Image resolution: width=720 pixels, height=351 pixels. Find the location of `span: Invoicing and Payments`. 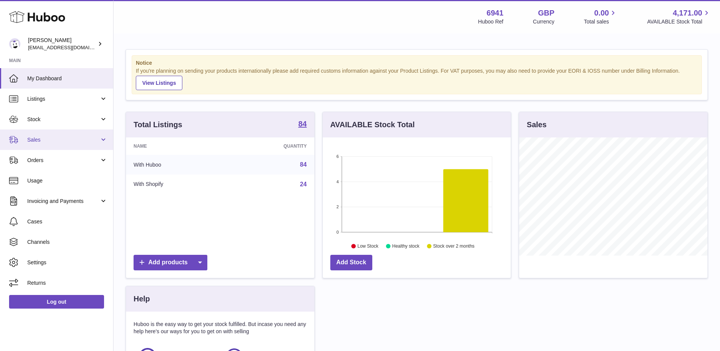

span: Invoicing and Payments is located at coordinates (63, 201).